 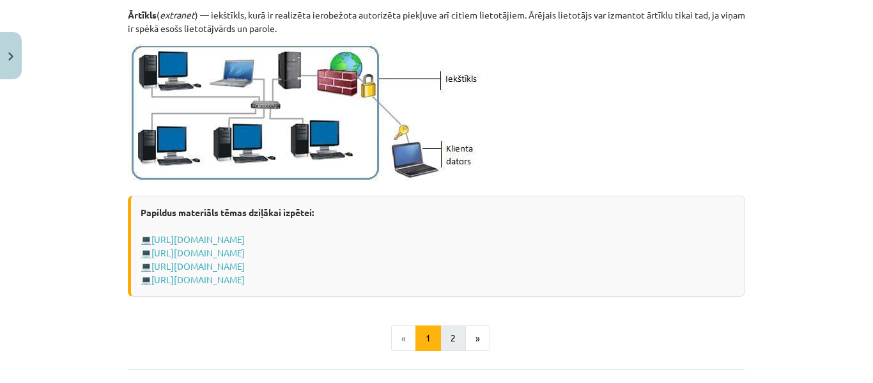 What do you see at coordinates (428, 338) in the screenshot?
I see `button: 1` at bounding box center [428, 338].